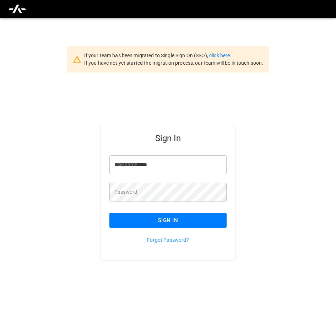 This screenshot has height=317, width=336. What do you see at coordinates (168, 138) in the screenshot?
I see `h5: Sign In` at bounding box center [168, 138].